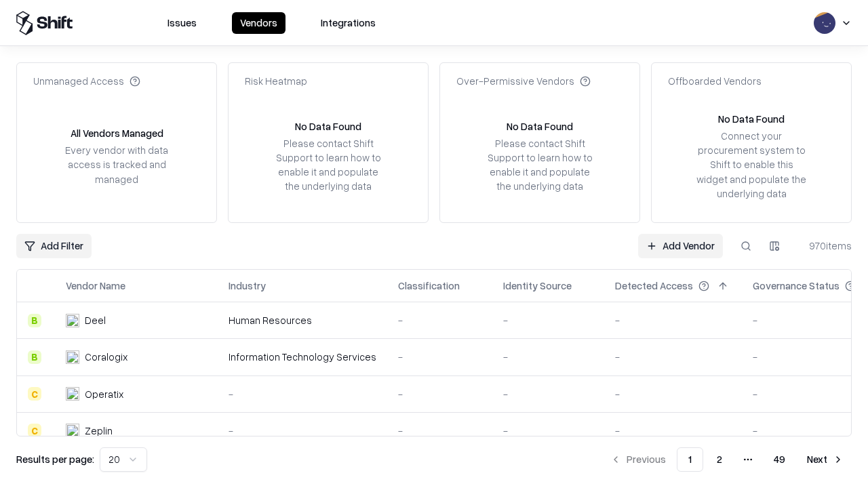 The height and width of the screenshot is (488, 868). I want to click on div: Governance Status, so click(796, 286).